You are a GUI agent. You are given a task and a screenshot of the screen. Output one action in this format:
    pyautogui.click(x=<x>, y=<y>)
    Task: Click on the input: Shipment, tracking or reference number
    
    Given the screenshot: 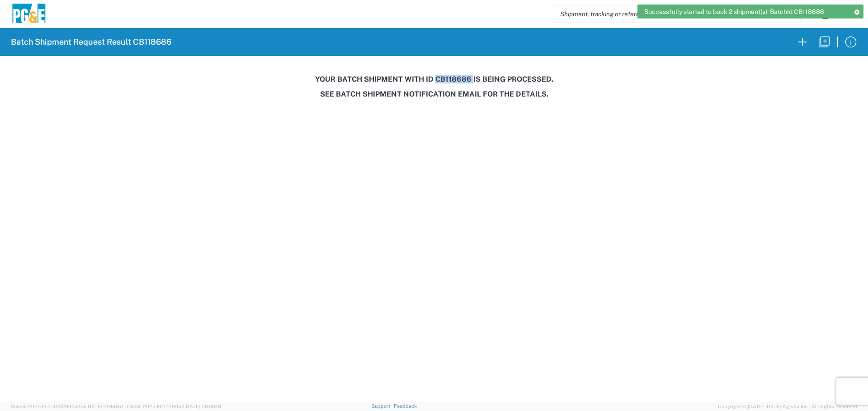 What is the action you would take?
    pyautogui.click(x=670, y=14)
    